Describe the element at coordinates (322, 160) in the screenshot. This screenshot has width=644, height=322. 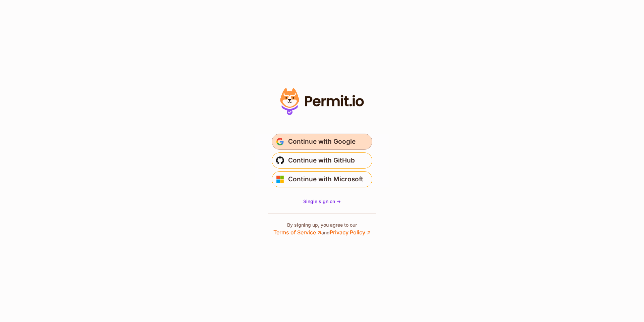
I see `button: Continue with GitHub` at that location.